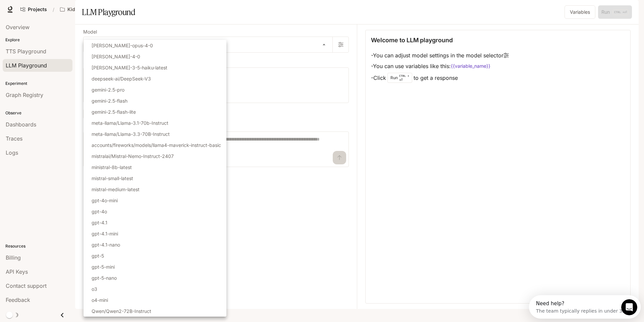  I want to click on p: mistralai/Mistral-Nemo-Instruct-2407, so click(132, 156).